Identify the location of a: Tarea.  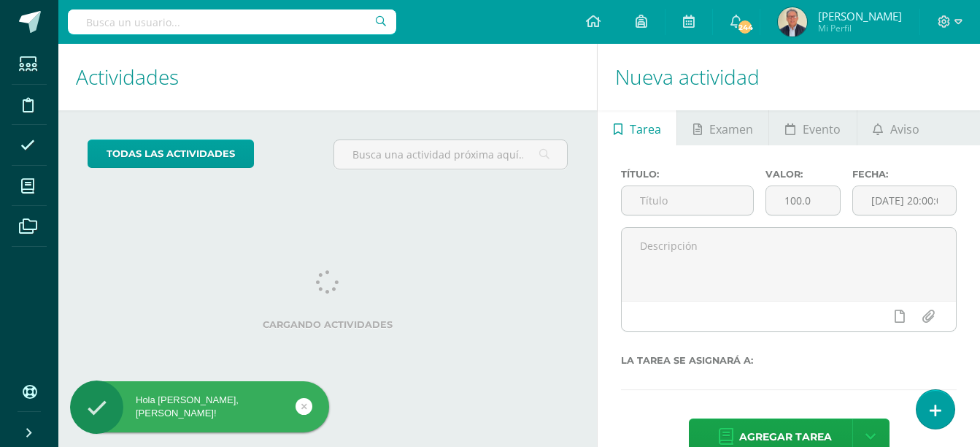
(637, 128).